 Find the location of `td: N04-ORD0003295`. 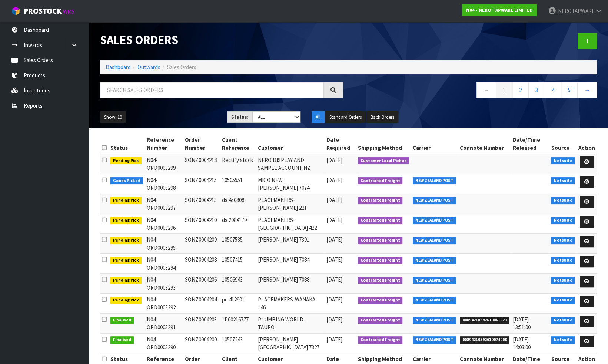

td: N04-ORD0003295 is located at coordinates (164, 244).